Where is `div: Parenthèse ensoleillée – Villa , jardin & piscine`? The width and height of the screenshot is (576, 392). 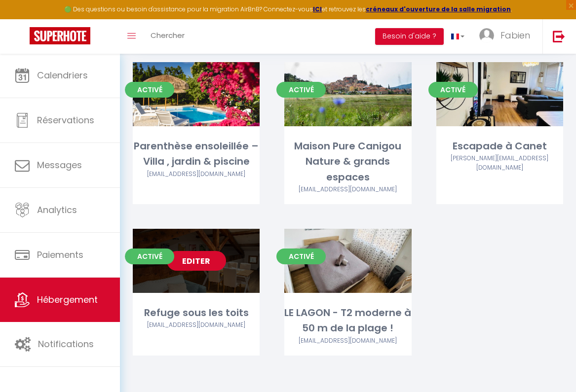
div: Parenthèse ensoleillée – Villa , jardin & piscine is located at coordinates (196, 154).